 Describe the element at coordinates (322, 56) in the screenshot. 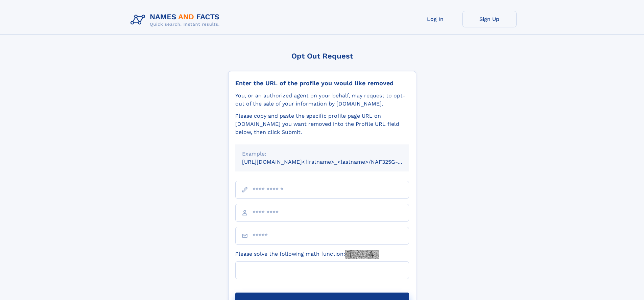

I see `div: Opt Out Request` at that location.